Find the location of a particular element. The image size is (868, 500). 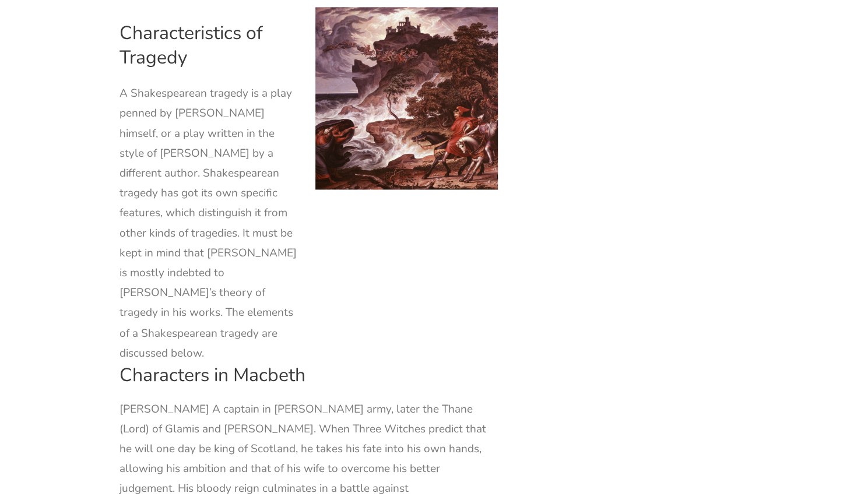

h2: Characteristics of Tragedy is located at coordinates (211, 45).